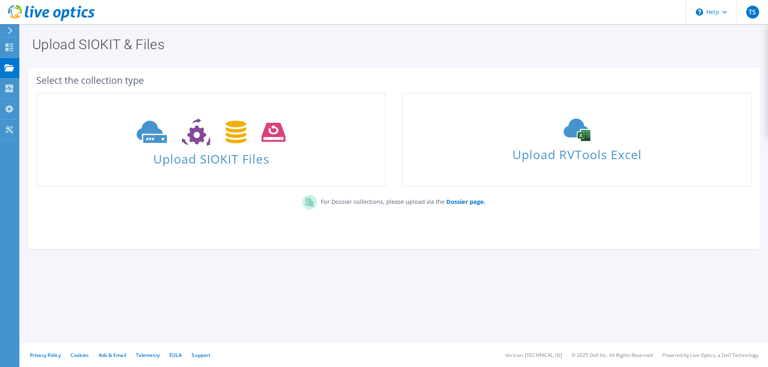  What do you see at coordinates (45, 355) in the screenshot?
I see `a: Privacy Policy` at bounding box center [45, 355].